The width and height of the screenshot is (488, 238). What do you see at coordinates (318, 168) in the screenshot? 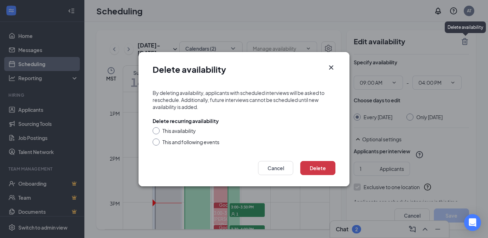
I see `button: Delete` at bounding box center [318, 168].